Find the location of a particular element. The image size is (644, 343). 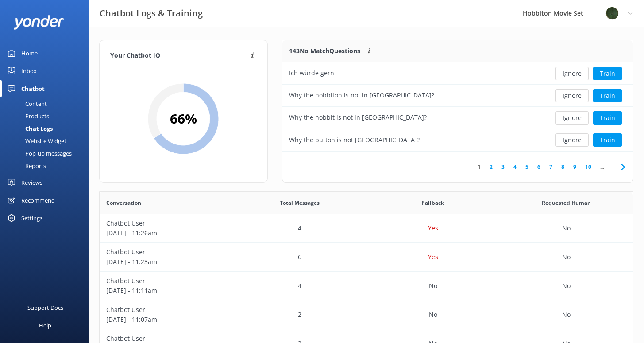

div: grid is located at coordinates (458, 107).